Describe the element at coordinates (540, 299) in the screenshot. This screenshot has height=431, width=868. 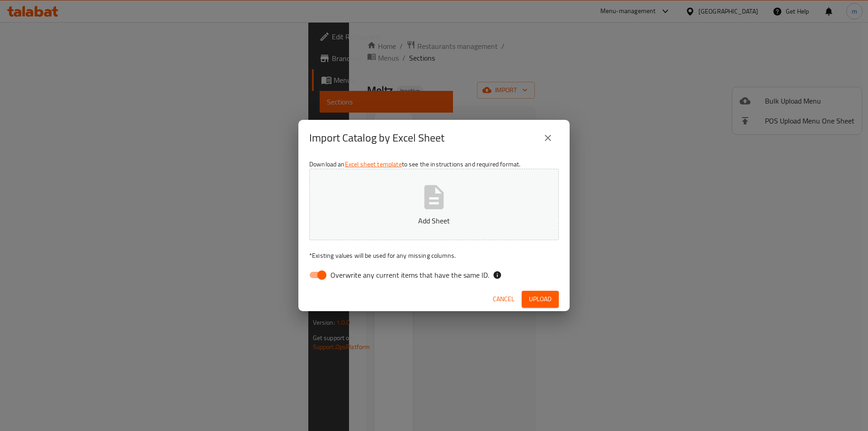
I see `span: Upload` at that location.